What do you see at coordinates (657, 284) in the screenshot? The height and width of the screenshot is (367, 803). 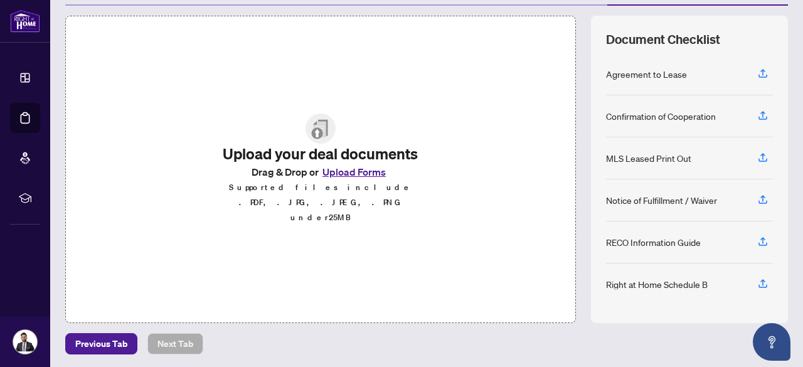 I see `div: Right at Home Schedule B` at bounding box center [657, 284].